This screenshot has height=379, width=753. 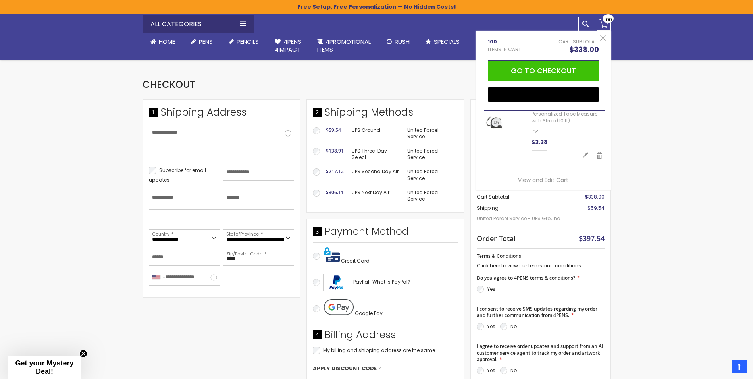 What do you see at coordinates (344, 45) in the screenshot?
I see `span: 4PROMOTIONAL ITEMS` at bounding box center [344, 45].